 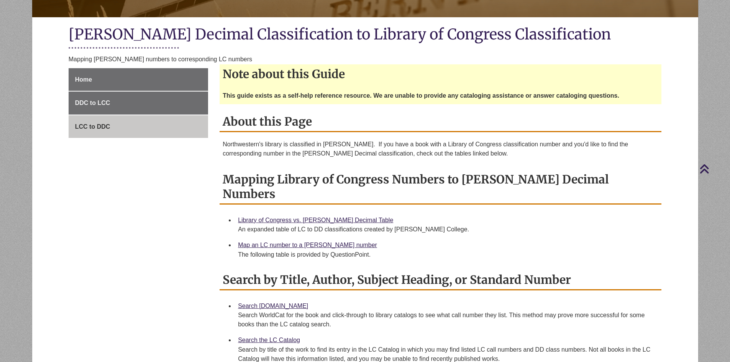 What do you see at coordinates (421, 95) in the screenshot?
I see `strong: This guide exists as a self-help reference resource. We are unable to provide any cataloging assi...` at bounding box center [421, 95].